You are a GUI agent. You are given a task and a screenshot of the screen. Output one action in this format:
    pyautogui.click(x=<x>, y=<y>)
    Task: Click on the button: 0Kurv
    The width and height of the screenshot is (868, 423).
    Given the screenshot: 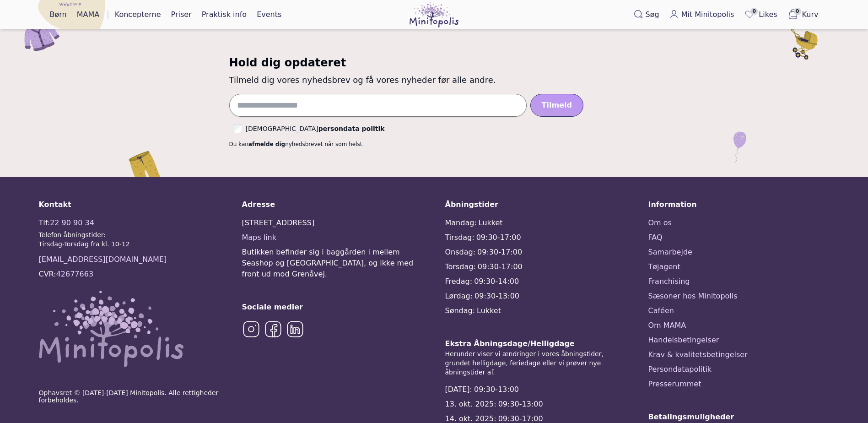 What is the action you would take?
    pyautogui.click(x=803, y=14)
    